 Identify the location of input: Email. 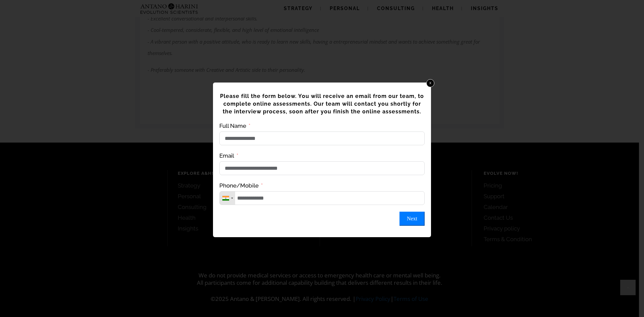
(322, 168).